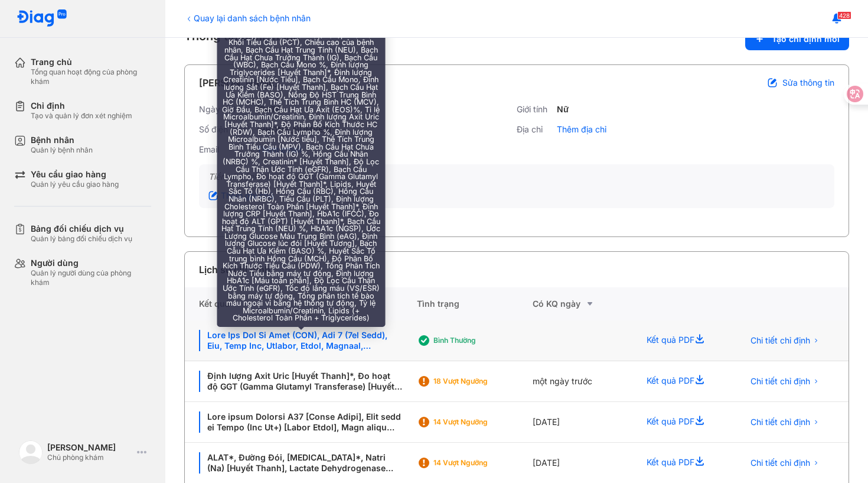  What do you see at coordinates (82, 116) in the screenshot?
I see `div: Tạo và quản lý đơn xét nghiệm` at bounding box center [82, 116].